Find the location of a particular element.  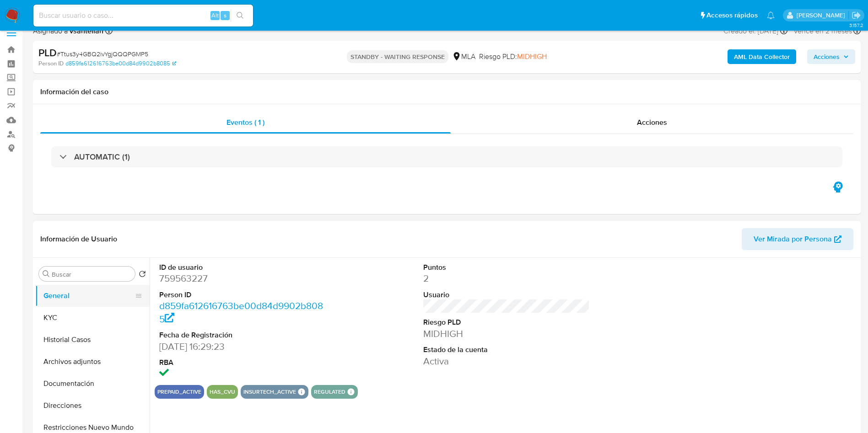

h1: Información del caso is located at coordinates (446, 92).